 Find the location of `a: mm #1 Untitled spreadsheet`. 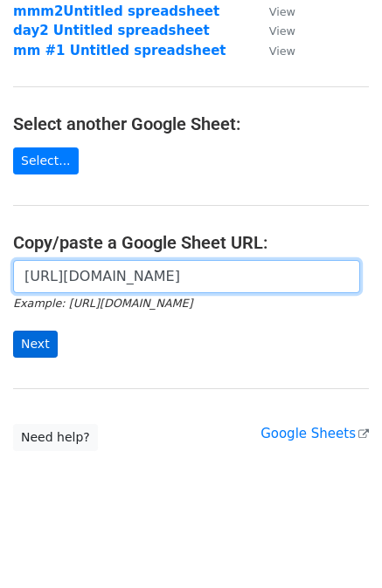

a: mm #1 Untitled spreadsheet is located at coordinates (120, 51).